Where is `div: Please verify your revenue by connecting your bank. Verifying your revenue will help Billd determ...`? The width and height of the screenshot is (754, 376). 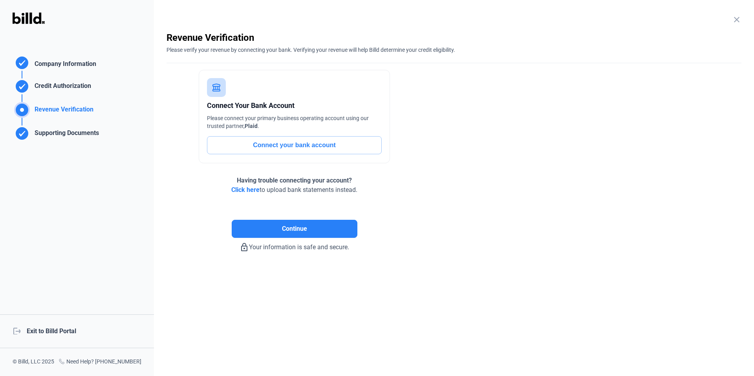 div: Please verify your revenue by connecting your bank. Verifying your revenue will help Billd determ... is located at coordinates (454, 49).